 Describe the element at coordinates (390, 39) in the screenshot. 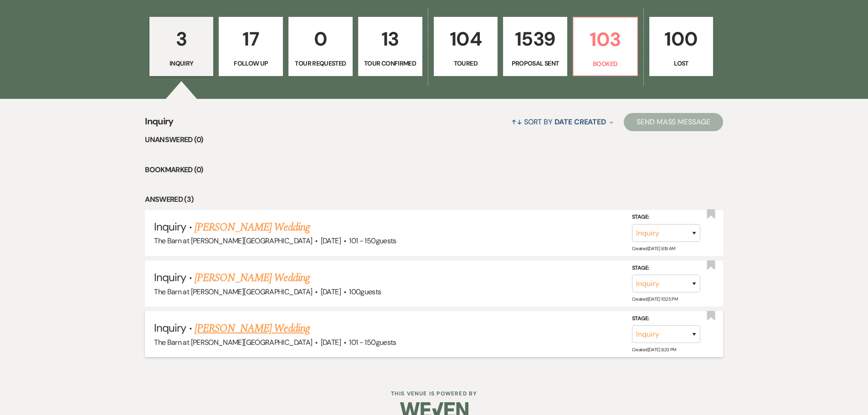

I see `p: 13` at that location.